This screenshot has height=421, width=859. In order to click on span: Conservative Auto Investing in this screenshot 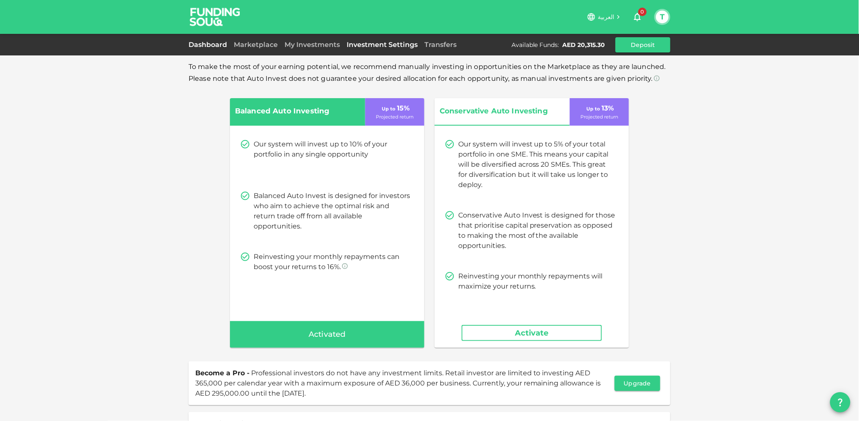, I will do `click(497, 111)`.